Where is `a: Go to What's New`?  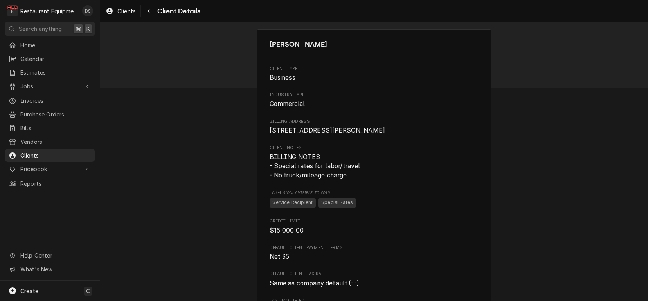 a: Go to What's New is located at coordinates (50, 269).